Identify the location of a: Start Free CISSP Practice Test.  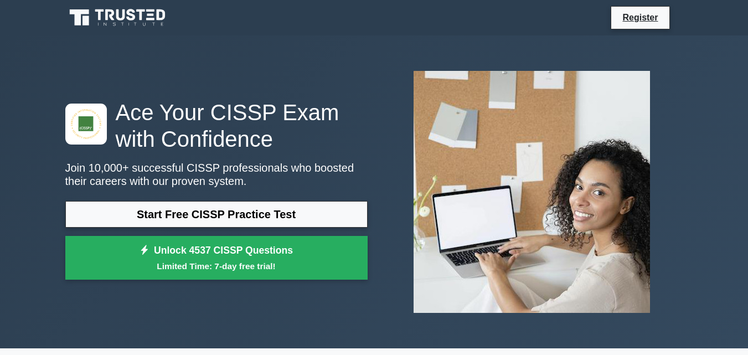
(217, 214).